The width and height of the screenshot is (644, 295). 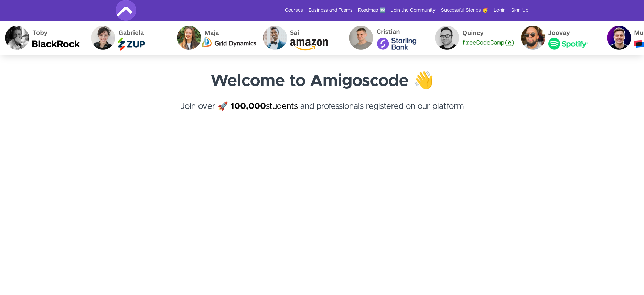 What do you see at coordinates (214, 38) in the screenshot?
I see `img: Maja` at bounding box center [214, 38].